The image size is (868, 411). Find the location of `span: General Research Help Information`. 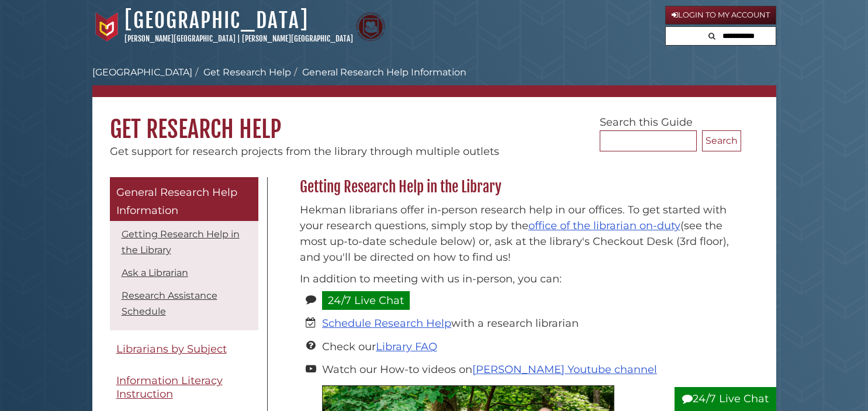

span: General Research Help Information is located at coordinates (177, 201).